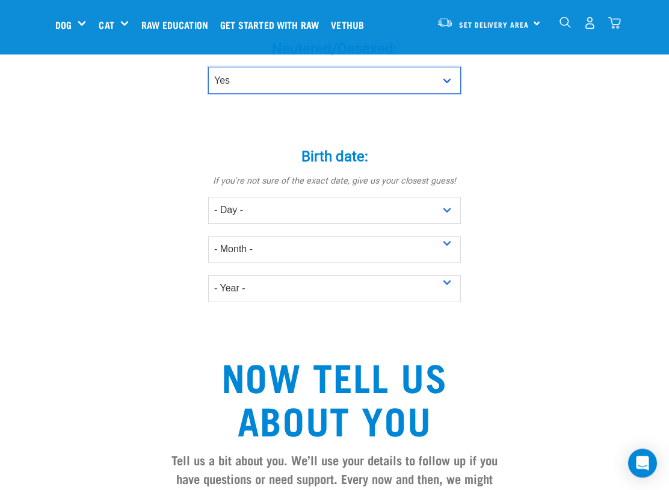 Image resolution: width=669 pixels, height=490 pixels. Describe the element at coordinates (106, 25) in the screenshot. I see `a: Cat` at that location.